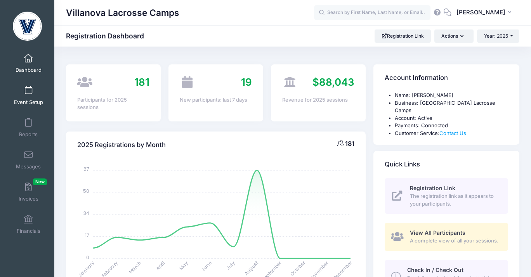 The image size is (531, 277). What do you see at coordinates (402, 164) in the screenshot?
I see `h4: Quick Links` at bounding box center [402, 164].